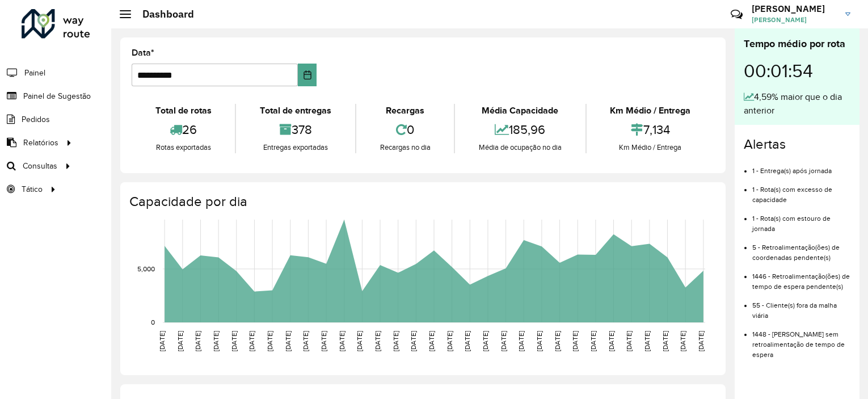 The image size is (868, 399). I want to click on a: Contato Rápido, so click(736, 15).